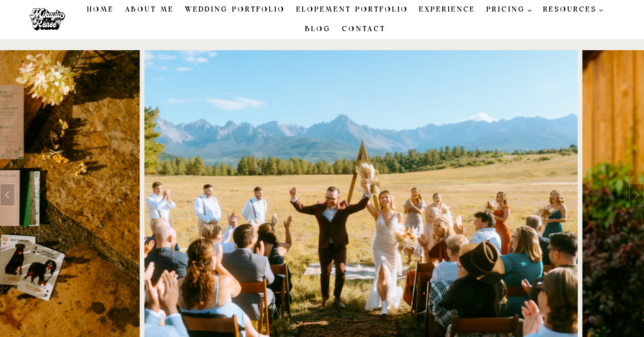 The height and width of the screenshot is (337, 644). What do you see at coordinates (637, 195) in the screenshot?
I see `button: Next slide` at bounding box center [637, 195].